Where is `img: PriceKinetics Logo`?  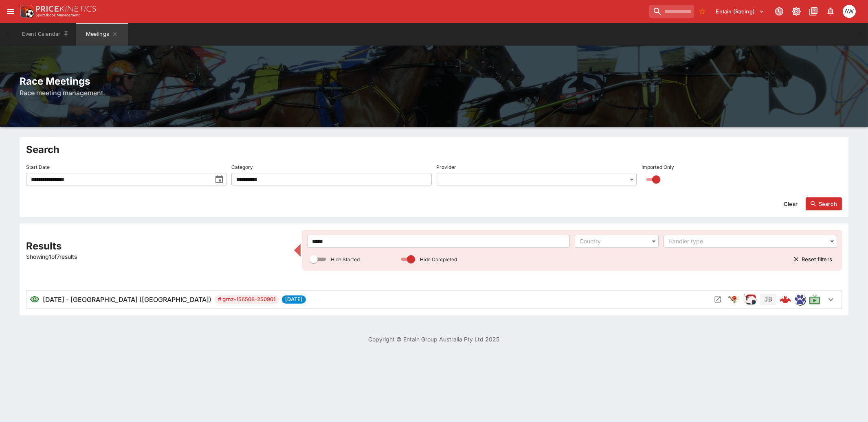
img: PriceKinetics Logo is located at coordinates (26, 11).